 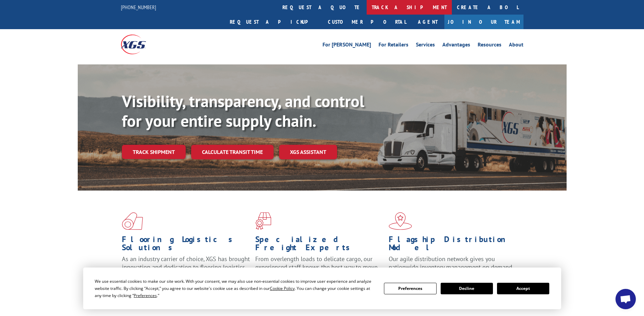 I want to click on a: For Retailers, so click(x=393, y=45).